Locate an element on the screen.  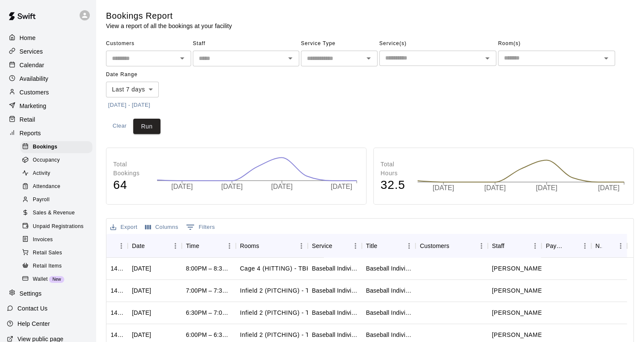
div: Staff is located at coordinates (515, 246).